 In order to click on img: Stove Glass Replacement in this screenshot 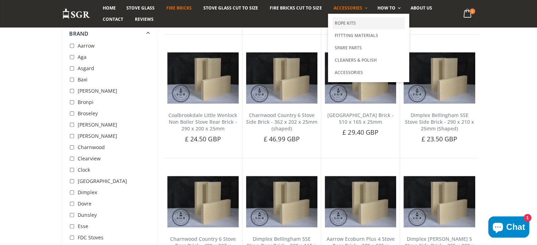, I will do `click(76, 14)`.